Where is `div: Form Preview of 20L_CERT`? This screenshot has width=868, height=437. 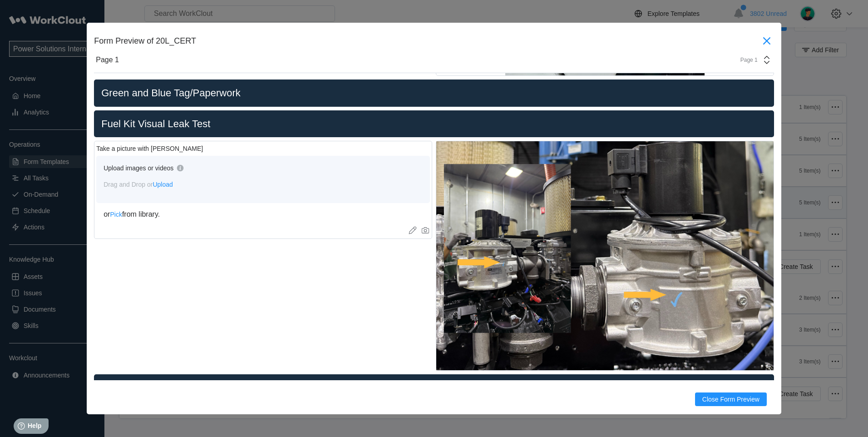 div: Form Preview of 20L_CERT is located at coordinates (427, 41).